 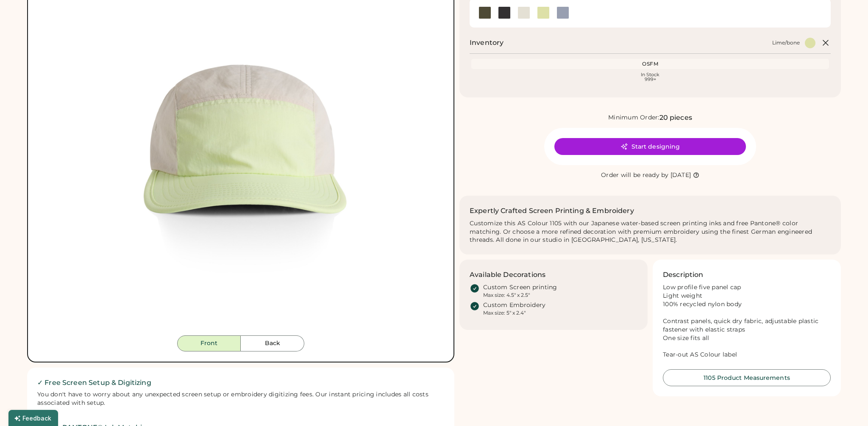 I want to click on div: Customize this AS Colour 1105 with our Japanese water-based screen printing inks and free Pantone..., so click(x=650, y=232).